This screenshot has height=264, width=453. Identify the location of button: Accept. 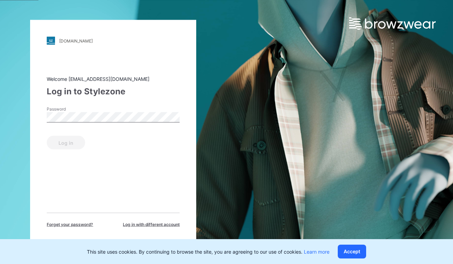
(352, 252).